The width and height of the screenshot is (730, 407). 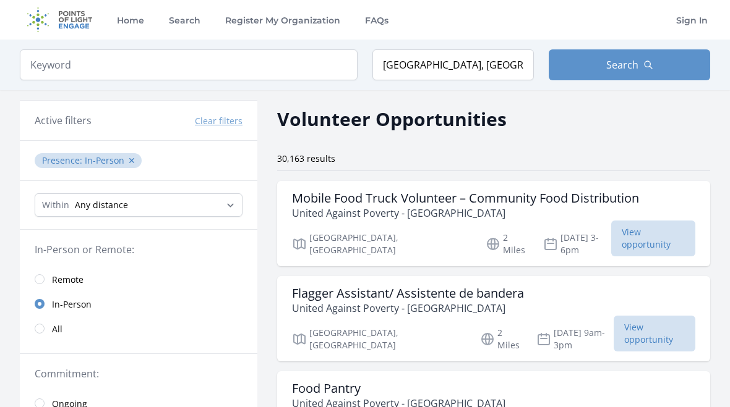 What do you see at coordinates (622, 65) in the screenshot?
I see `span: Search` at bounding box center [622, 65].